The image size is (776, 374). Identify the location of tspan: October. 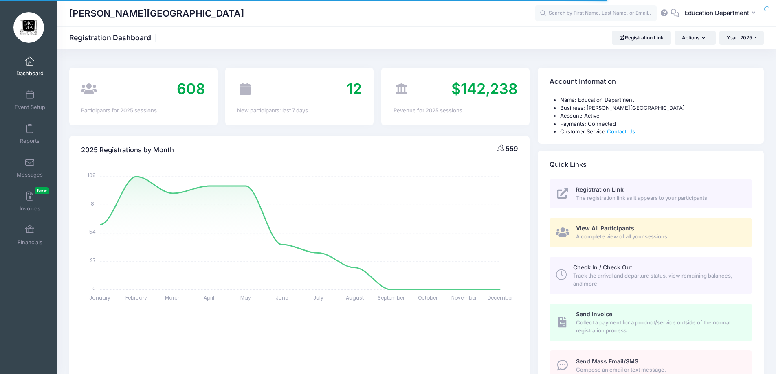
(427, 298).